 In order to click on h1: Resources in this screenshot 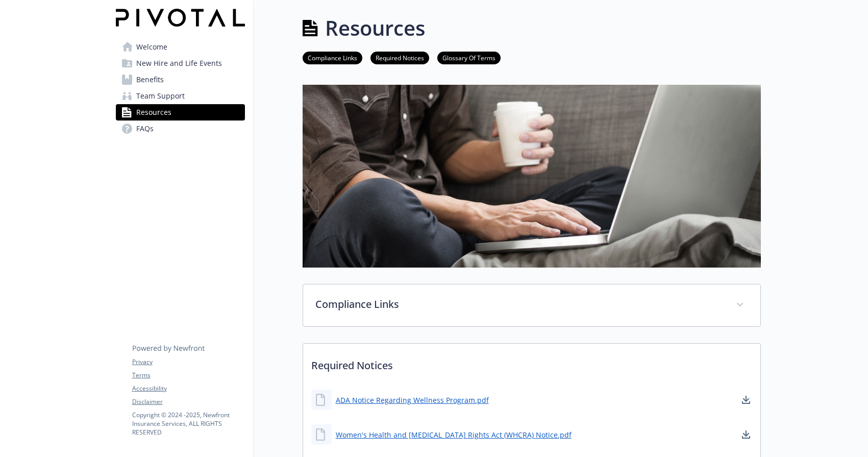, I will do `click(375, 28)`.